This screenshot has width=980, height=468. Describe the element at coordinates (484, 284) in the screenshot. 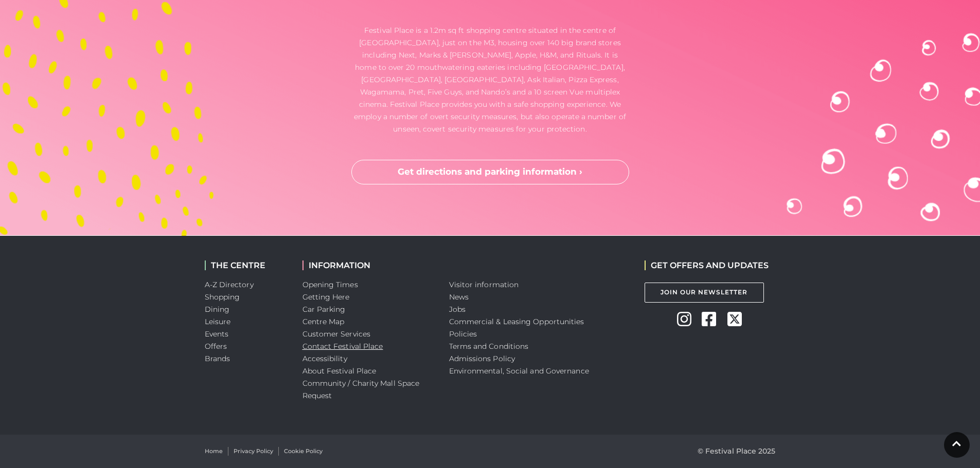

I see `a: Visitor information` at that location.